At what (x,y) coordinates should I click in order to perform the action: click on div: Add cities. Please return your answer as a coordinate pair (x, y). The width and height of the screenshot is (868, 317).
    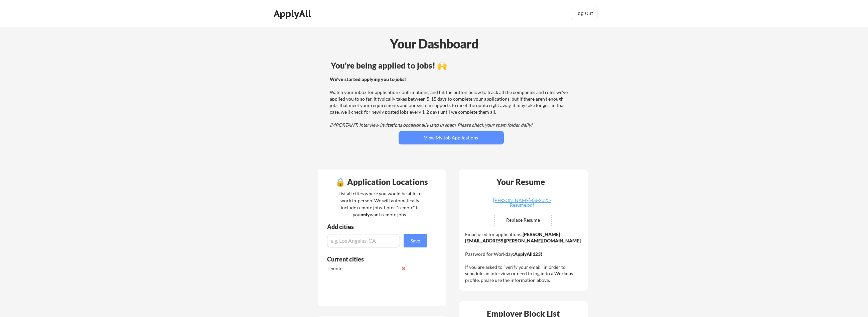
    Looking at the image, I should click on (378, 227).